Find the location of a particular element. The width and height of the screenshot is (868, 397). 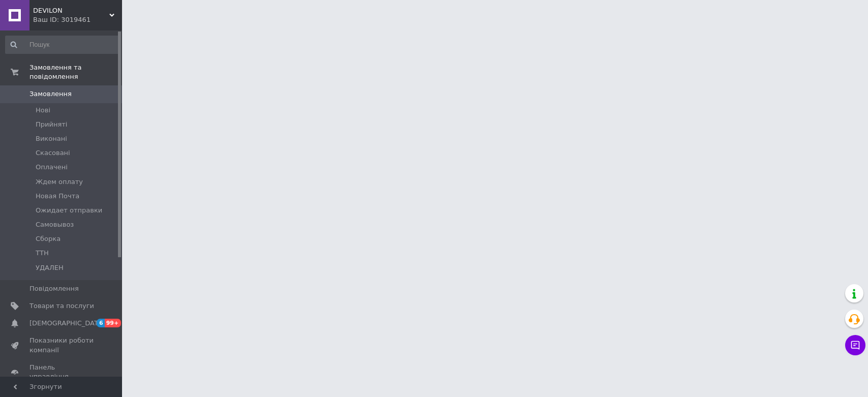

span: ТТН is located at coordinates (43, 253).